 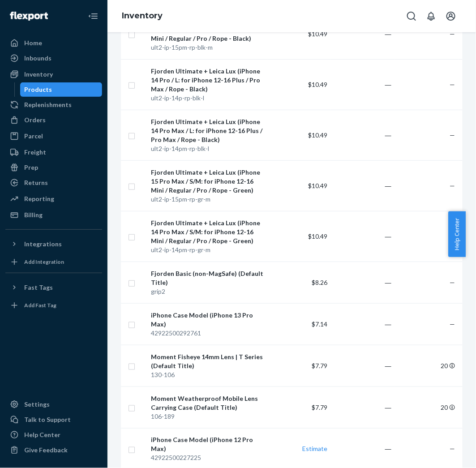 What do you see at coordinates (207, 291) in the screenshot?
I see `div: grip2` at bounding box center [207, 291].